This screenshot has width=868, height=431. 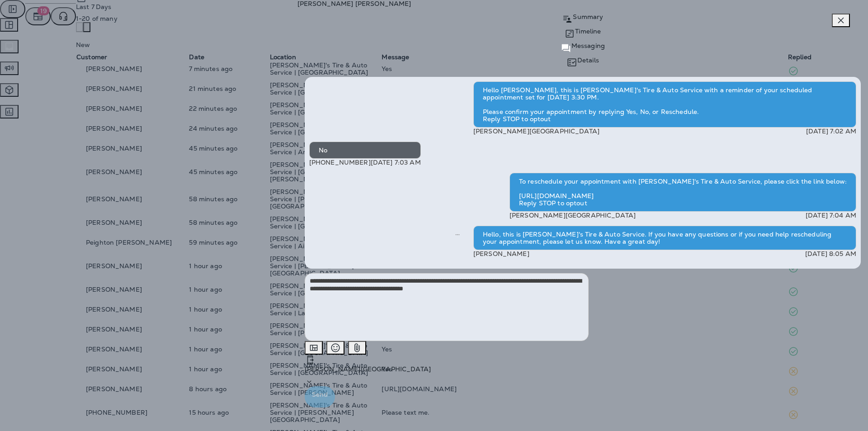 I want to click on p: Summary, so click(x=588, y=16).